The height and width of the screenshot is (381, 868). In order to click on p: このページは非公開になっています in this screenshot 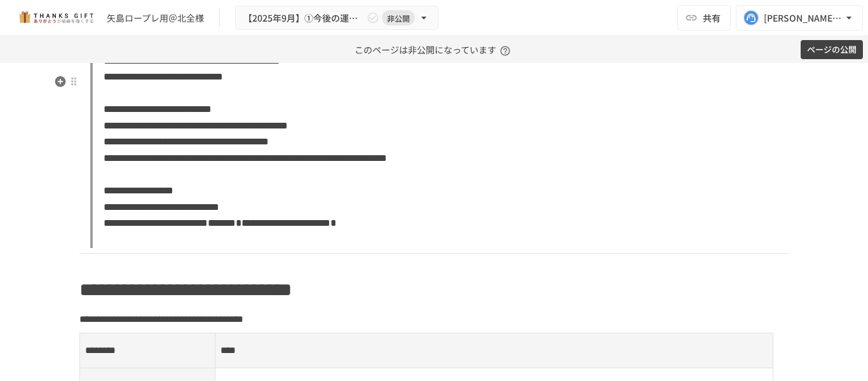, I will do `click(434, 49)`.